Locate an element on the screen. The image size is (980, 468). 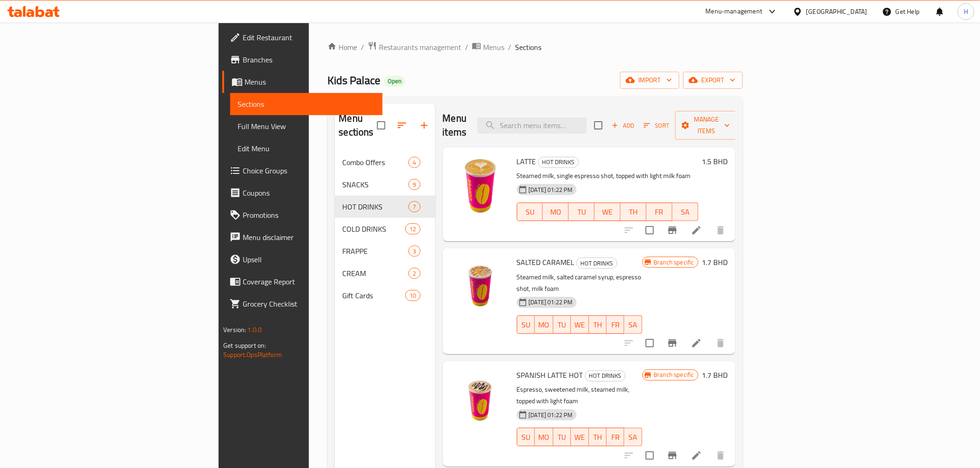
span: WE is located at coordinates (607, 212).